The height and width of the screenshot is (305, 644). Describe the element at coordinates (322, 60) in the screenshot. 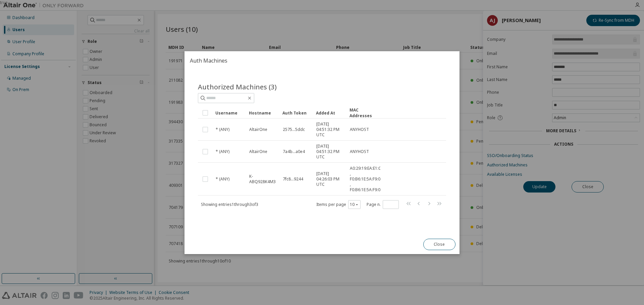

I see `h2: Auth Machines` at that location.